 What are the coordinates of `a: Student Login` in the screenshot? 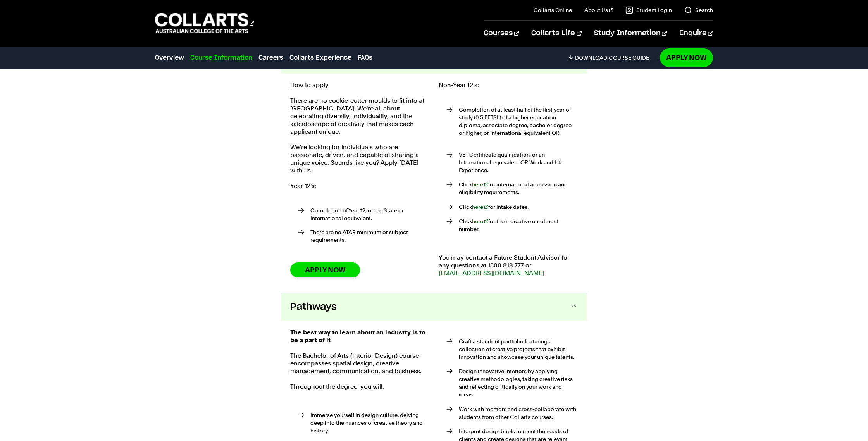 It's located at (648, 10).